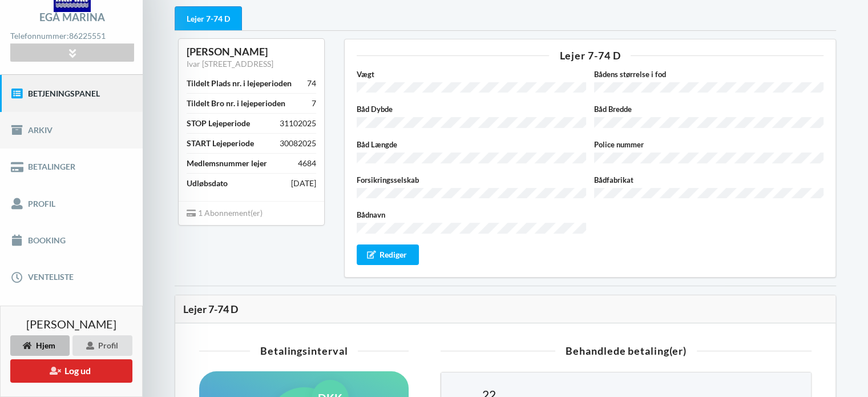  What do you see at coordinates (709, 180) in the screenshot?
I see `label: Bådfabrikat` at bounding box center [709, 180].